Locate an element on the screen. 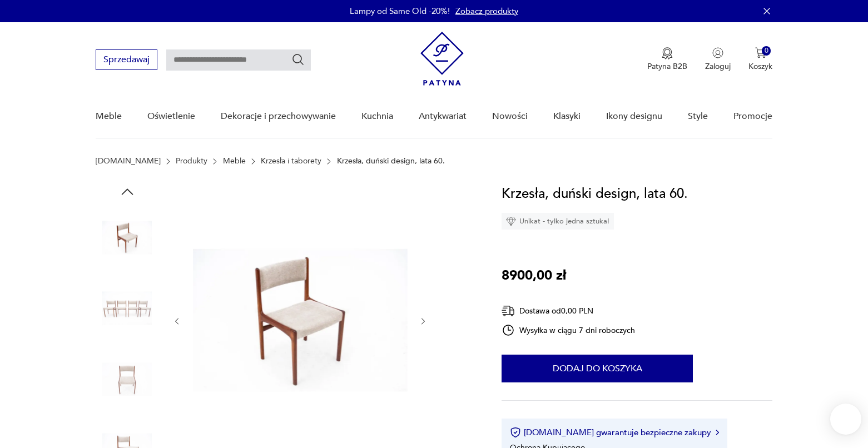 The image size is (868, 448). button: Sprzedawaj is located at coordinates (126, 59).